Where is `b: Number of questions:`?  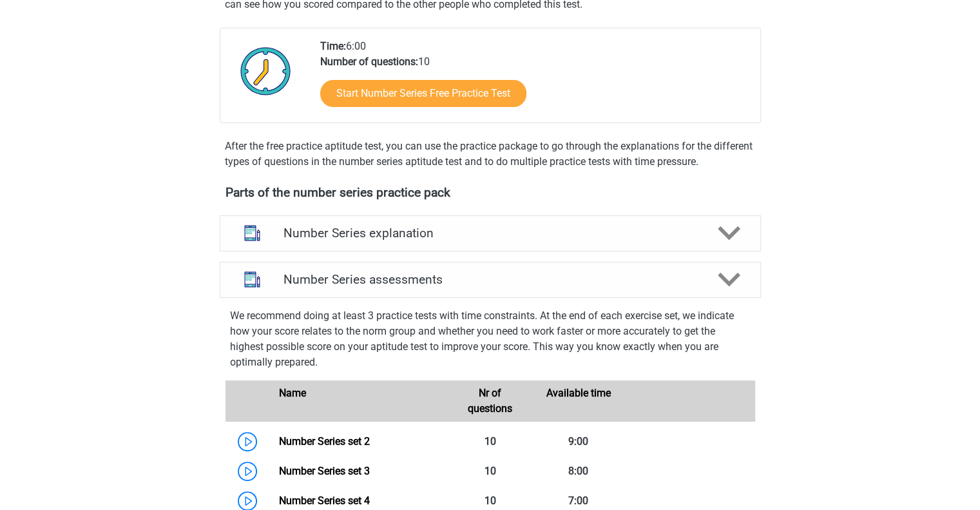
b: Number of questions: is located at coordinates (369, 61).